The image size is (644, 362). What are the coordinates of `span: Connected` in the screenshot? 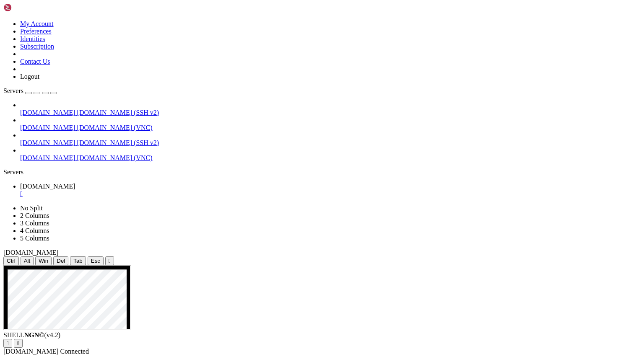 It's located at (75, 351).